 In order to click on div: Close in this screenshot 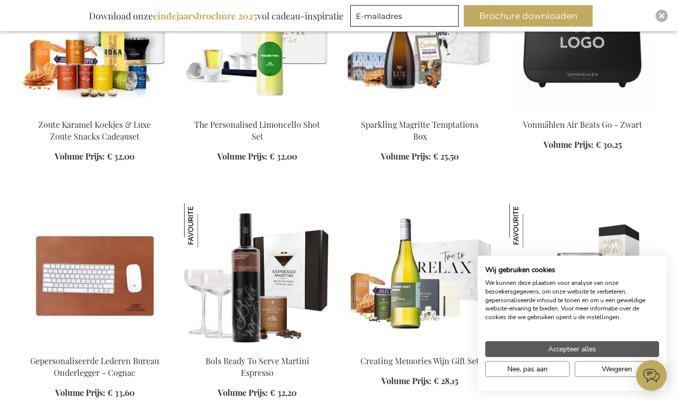, I will do `click(661, 16)`.